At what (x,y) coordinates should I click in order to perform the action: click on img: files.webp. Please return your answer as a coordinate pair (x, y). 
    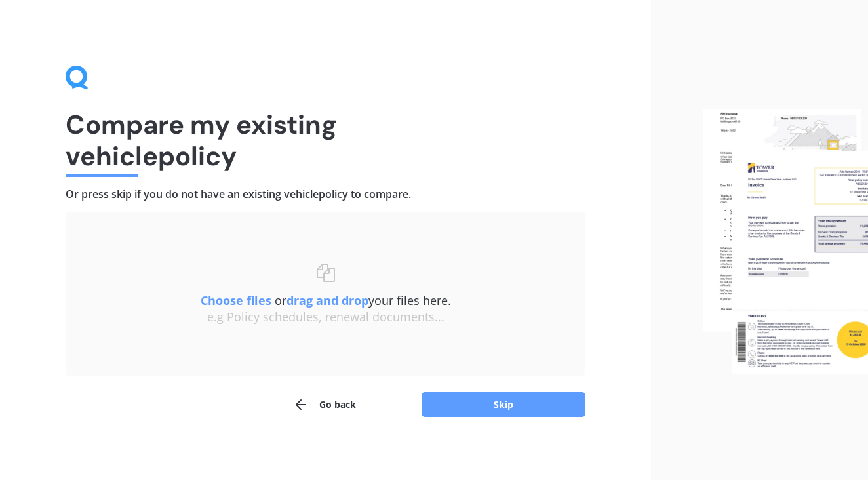
    Looking at the image, I should click on (785, 241).